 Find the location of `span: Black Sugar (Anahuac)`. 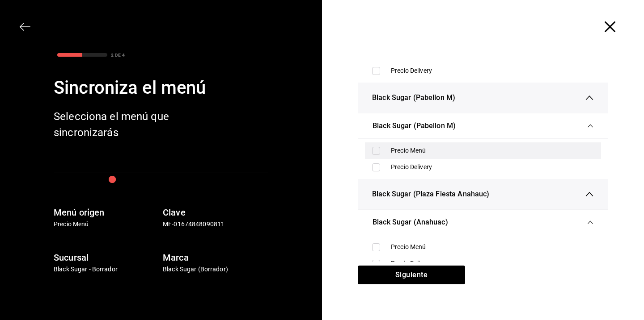

span: Black Sugar (Anahuac) is located at coordinates (410, 222).